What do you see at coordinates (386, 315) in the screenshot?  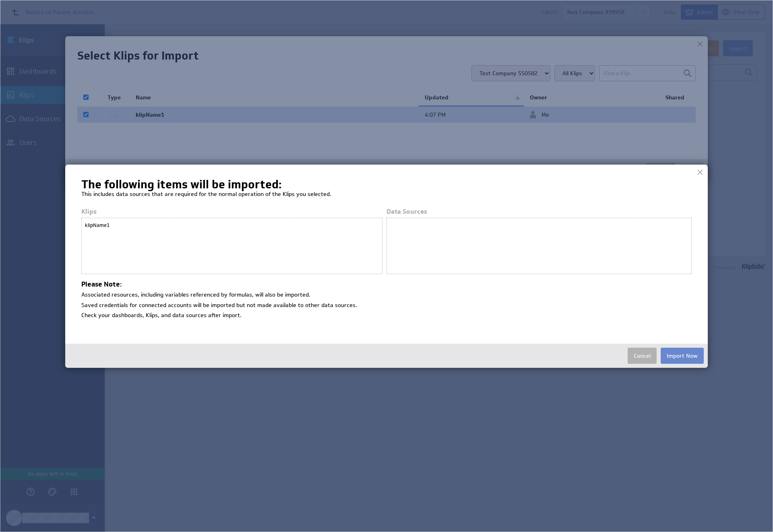 I see `li: Check your dashboards, Klips, and data sources after import.` at bounding box center [386, 315].